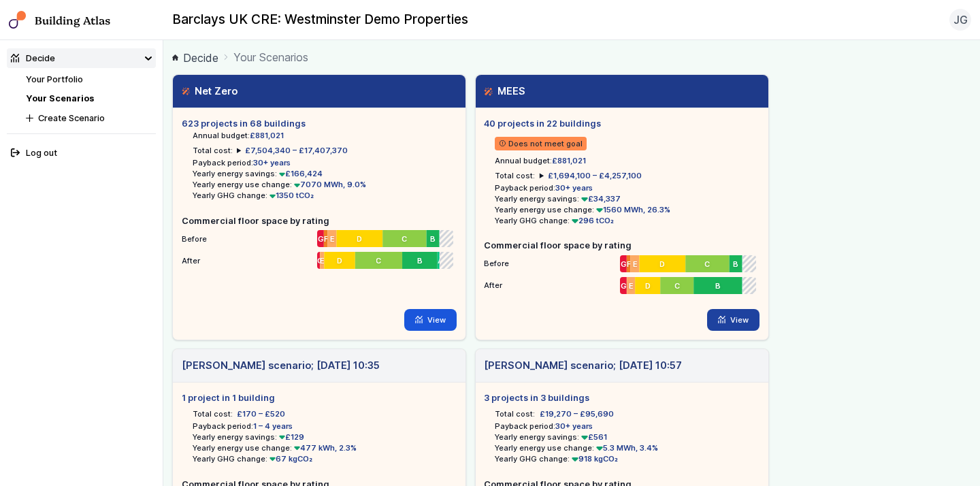 This screenshot has height=486, width=980. I want to click on span: £129, so click(290, 437).